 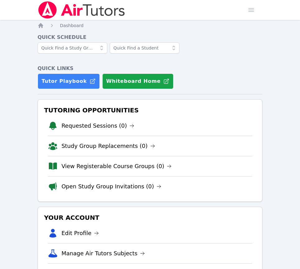 I want to click on a: Tutor Playbook, so click(x=69, y=81).